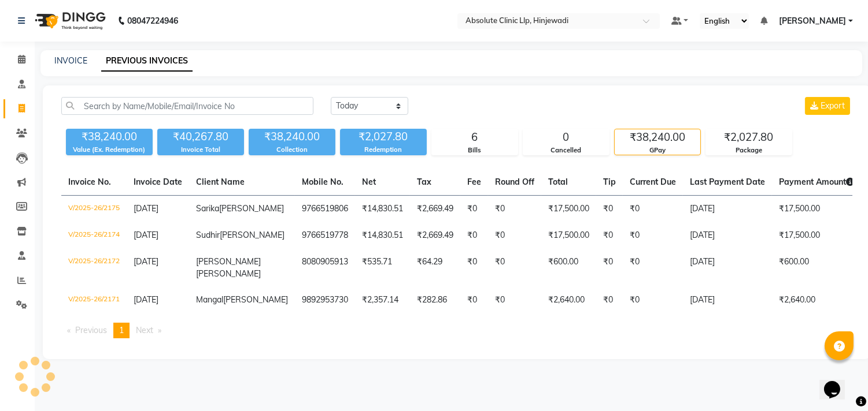 Image resolution: width=868 pixels, height=411 pixels. I want to click on span: Current Due, so click(653, 182).